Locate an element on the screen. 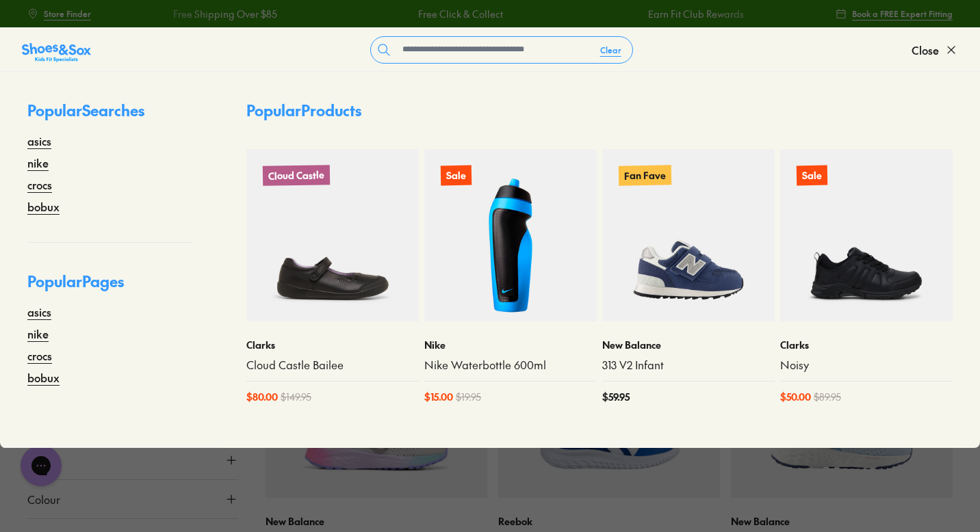 The width and height of the screenshot is (980, 532). a: Cloud Castle Bailee is located at coordinates (332, 365).